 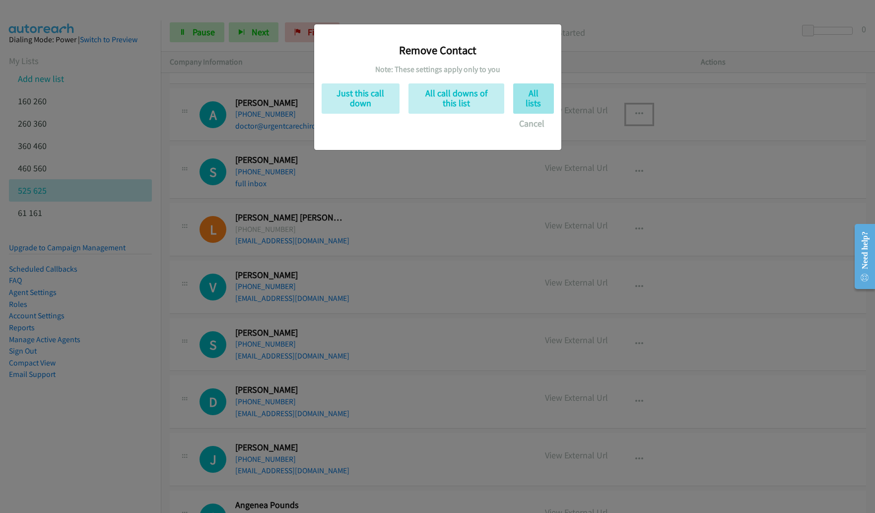 What do you see at coordinates (360, 98) in the screenshot?
I see `button: Just this call down` at bounding box center [360, 98].